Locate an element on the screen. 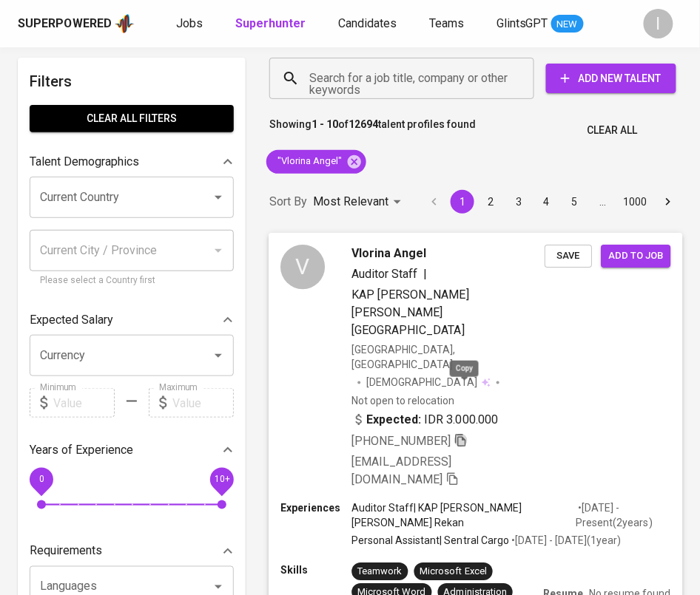 The height and width of the screenshot is (595, 700). span: Teams is located at coordinates (446, 23).